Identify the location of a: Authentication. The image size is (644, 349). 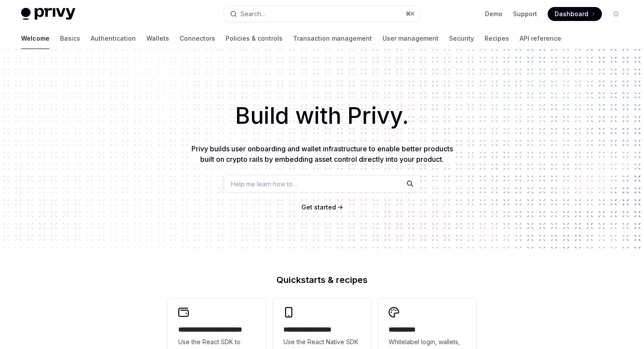
(113, 39).